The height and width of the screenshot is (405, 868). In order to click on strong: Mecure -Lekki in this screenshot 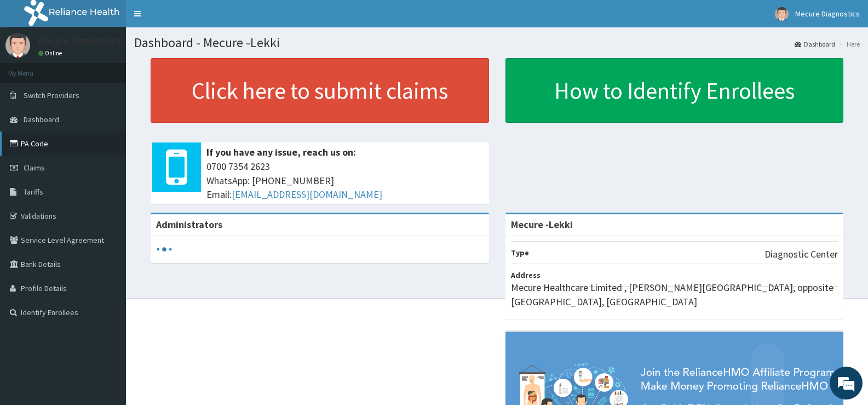, I will do `click(542, 224)`.